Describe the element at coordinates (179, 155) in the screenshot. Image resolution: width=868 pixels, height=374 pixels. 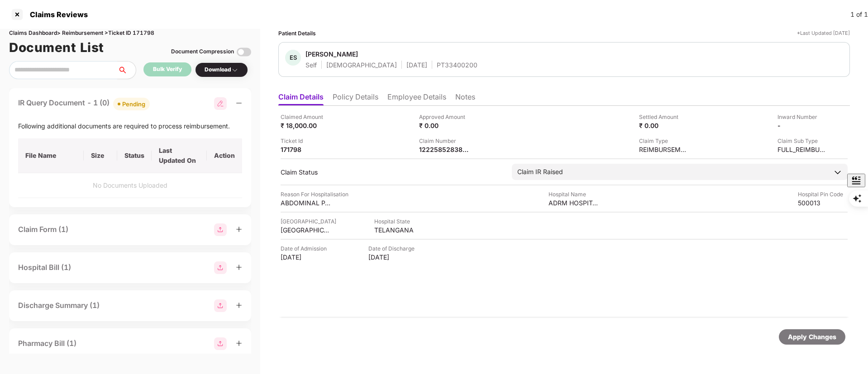
I see `th: Last Updated On` at that location.